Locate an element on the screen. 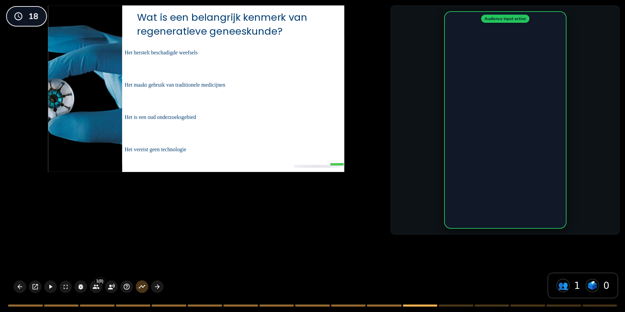  div: 1 (0) is located at coordinates (100, 281).